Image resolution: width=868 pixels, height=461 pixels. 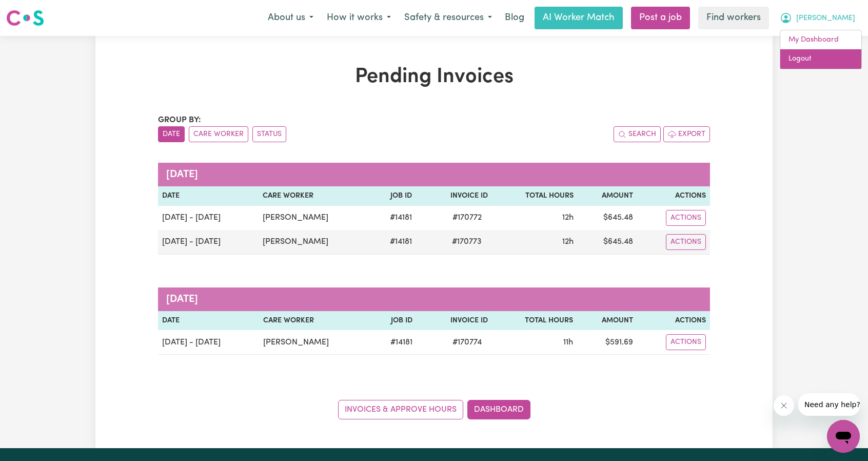 I want to click on button: Safety & resources, so click(x=448, y=18).